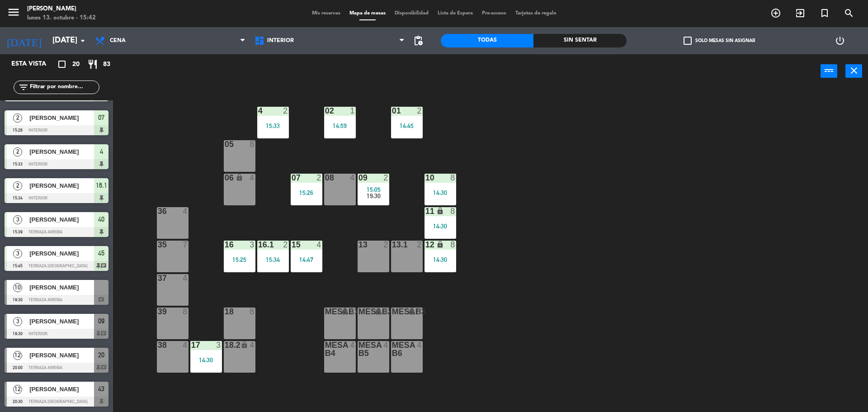 Image resolution: width=868 pixels, height=412 pixels. I want to click on div: 39, so click(158, 311).